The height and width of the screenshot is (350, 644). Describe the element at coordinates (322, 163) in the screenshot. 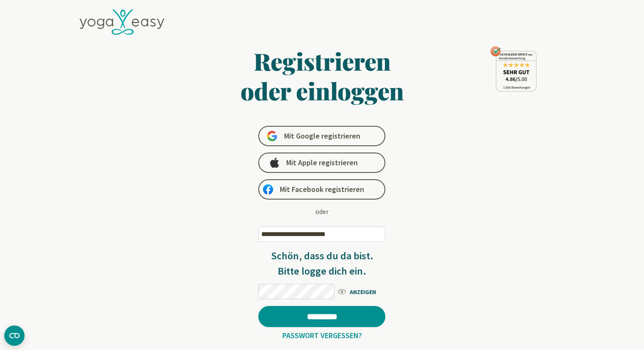

I see `a: Mit Apple registrieren` at that location.